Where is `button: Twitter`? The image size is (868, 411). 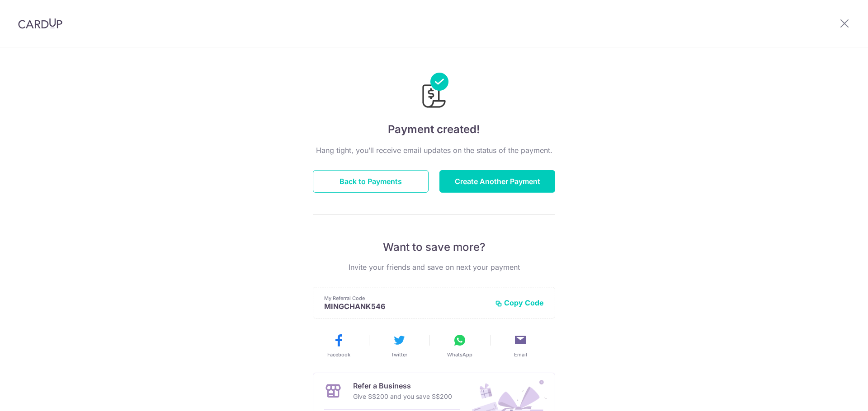
button: Twitter is located at coordinates (399, 346).